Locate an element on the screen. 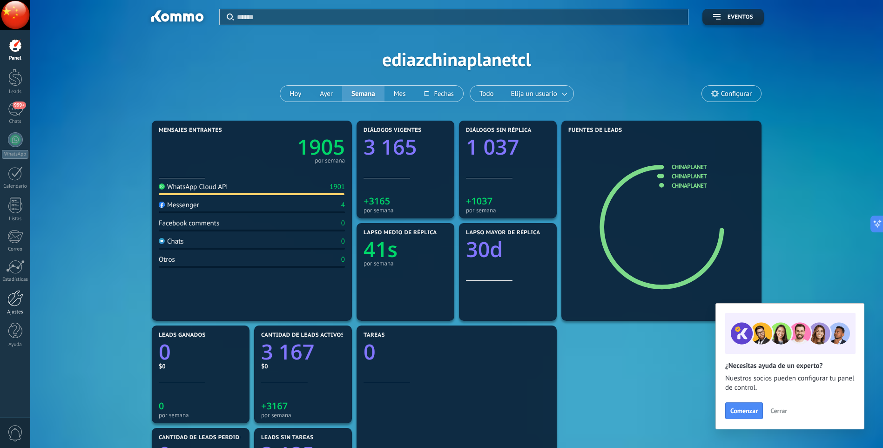  a: 3 167 is located at coordinates (303, 351).